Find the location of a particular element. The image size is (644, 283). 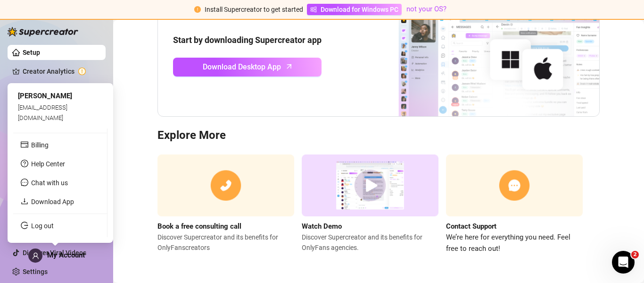

img: supercreator demo is located at coordinates (370, 185).